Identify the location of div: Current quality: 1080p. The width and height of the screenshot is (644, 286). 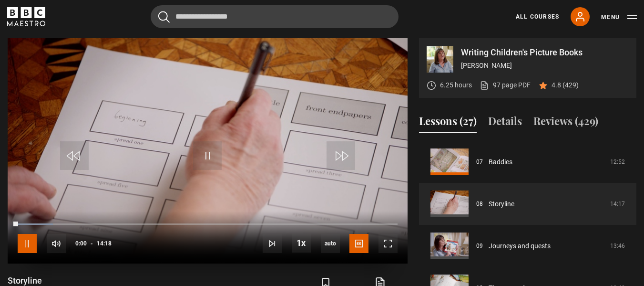
(331, 243).